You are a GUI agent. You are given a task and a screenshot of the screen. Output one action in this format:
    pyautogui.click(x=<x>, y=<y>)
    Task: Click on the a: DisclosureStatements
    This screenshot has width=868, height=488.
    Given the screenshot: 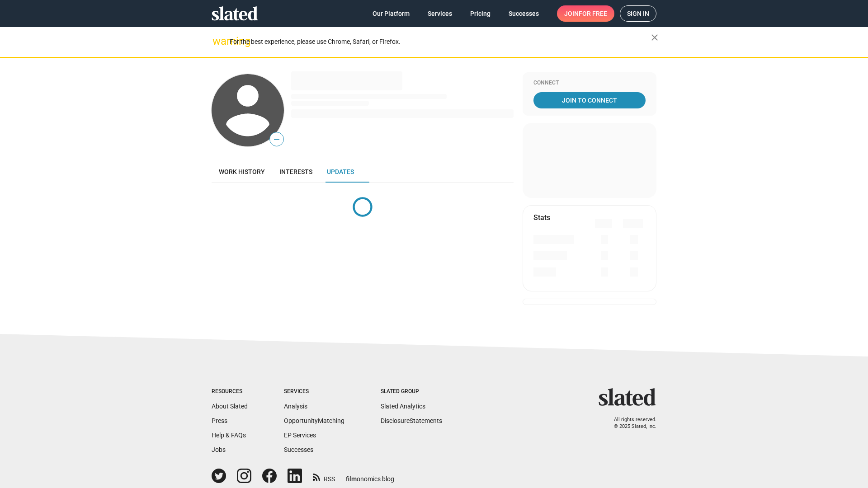 What is the action you would take?
    pyautogui.click(x=411, y=421)
    